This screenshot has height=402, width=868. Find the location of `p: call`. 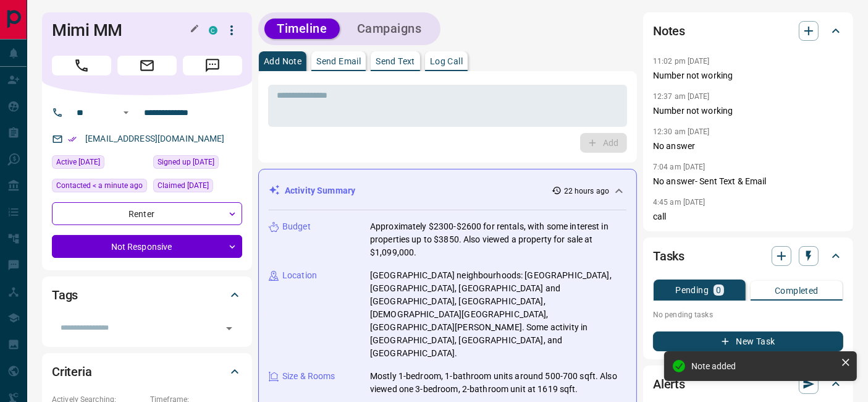

p: call is located at coordinates (748, 216).